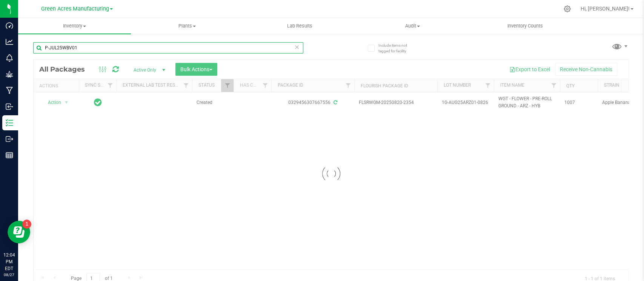 The image size is (644, 281). What do you see at coordinates (10, 139) in the screenshot?
I see `inline-svg: Outbound` at bounding box center [10, 139].